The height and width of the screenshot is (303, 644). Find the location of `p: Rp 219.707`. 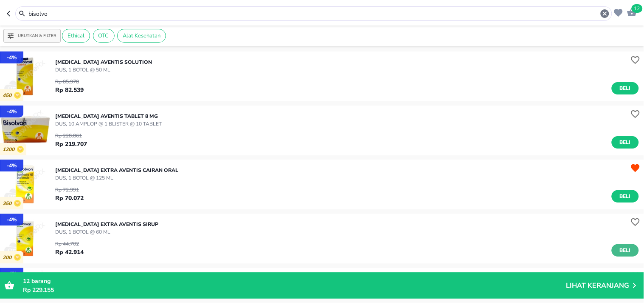

p: Rp 219.707 is located at coordinates (71, 143).